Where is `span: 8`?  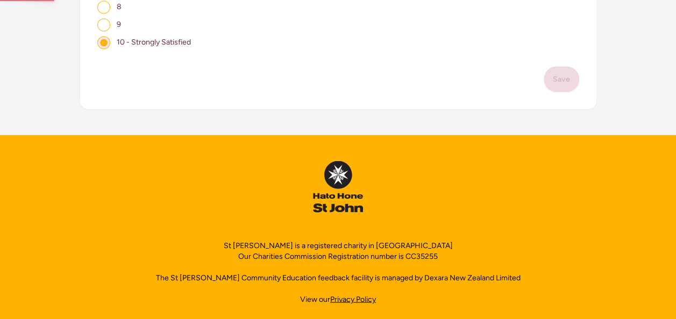 span: 8 is located at coordinates (119, 6).